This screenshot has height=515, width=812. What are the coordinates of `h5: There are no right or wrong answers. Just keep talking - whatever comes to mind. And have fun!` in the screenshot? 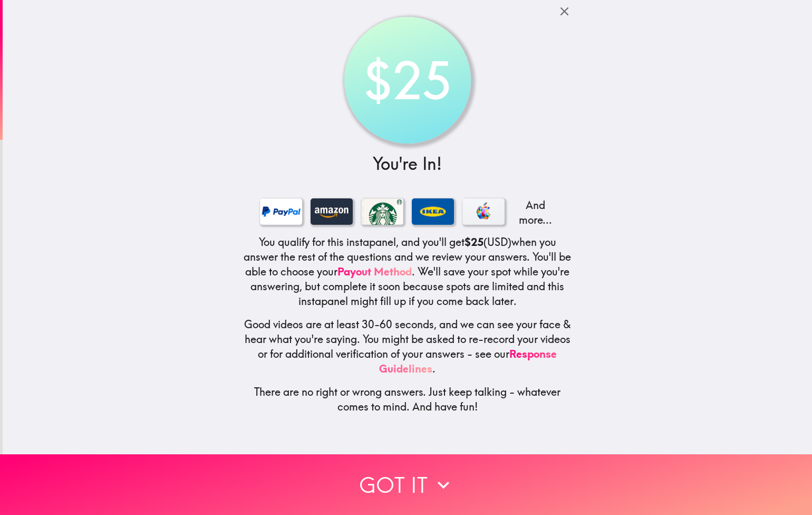 It's located at (408, 399).